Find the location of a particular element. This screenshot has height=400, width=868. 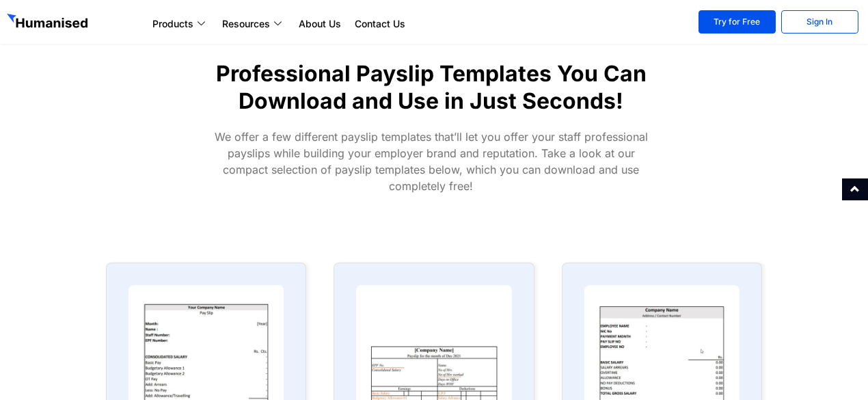

a: Sign In is located at coordinates (820, 22).